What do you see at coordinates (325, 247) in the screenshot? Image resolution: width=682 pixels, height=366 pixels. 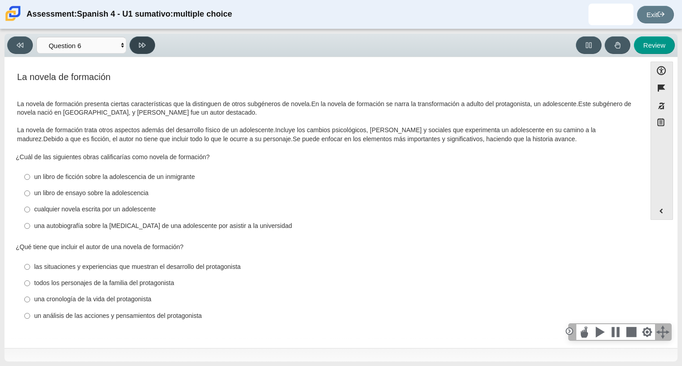 I see `div: ¿Qué tiene que incluir el autor de una novela de formación?` at bounding box center [325, 247].